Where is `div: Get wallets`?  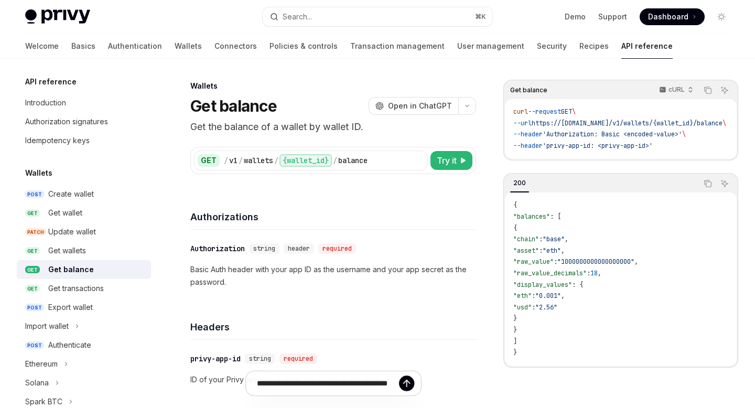 div: Get wallets is located at coordinates (67, 250).